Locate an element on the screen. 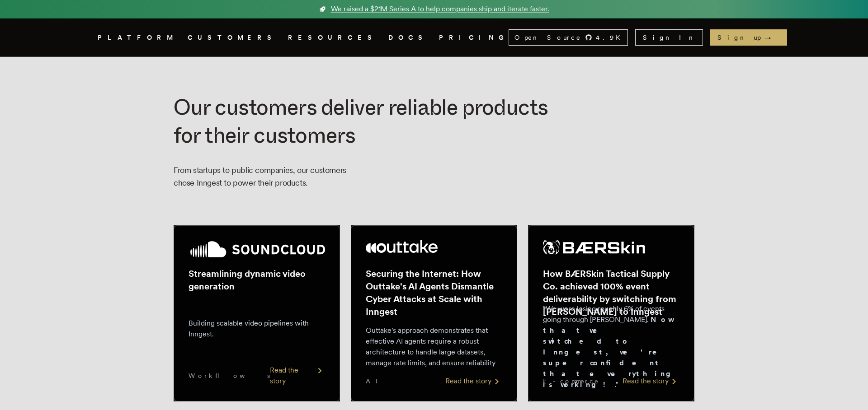 This screenshot has height=410, width=868. strong: Now that we switched to Inngest, we're super confident that everything is working! is located at coordinates (610, 352).